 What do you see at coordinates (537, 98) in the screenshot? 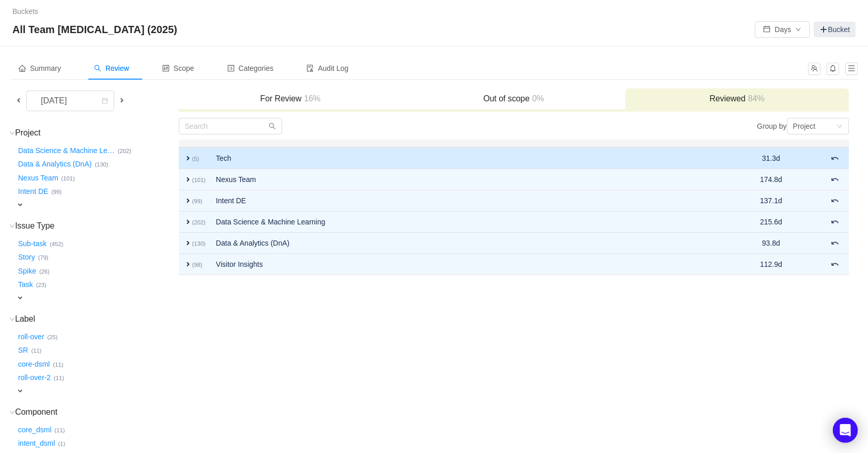
I see `span: 0%` at bounding box center [537, 98].